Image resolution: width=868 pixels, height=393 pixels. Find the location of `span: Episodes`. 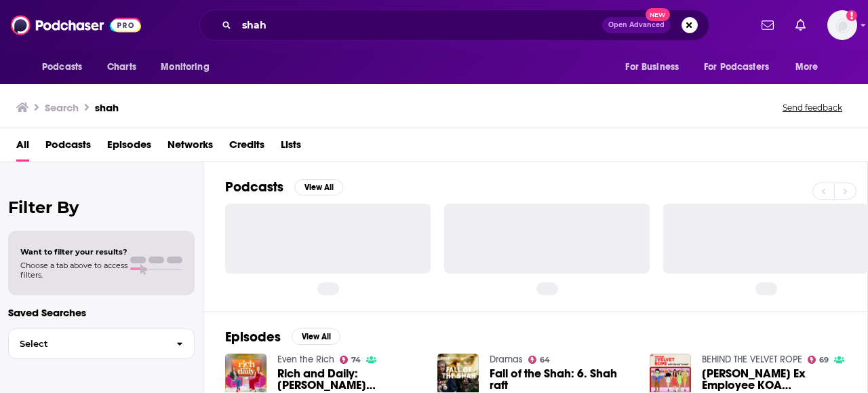

span: Episodes is located at coordinates (129, 147).